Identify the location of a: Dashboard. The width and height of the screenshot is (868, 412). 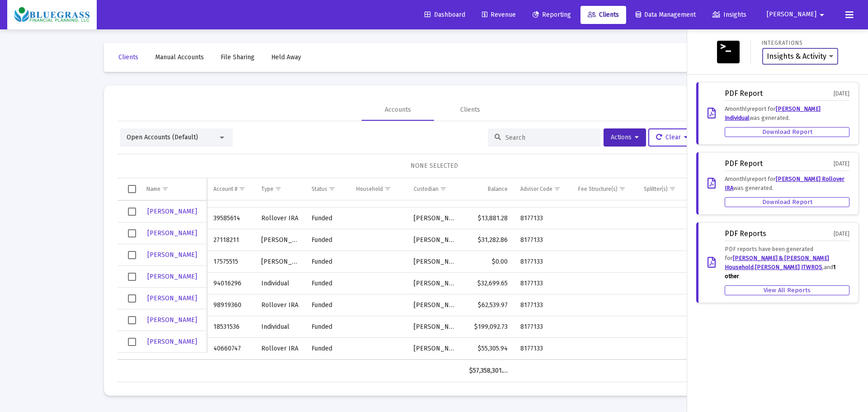
(445, 15).